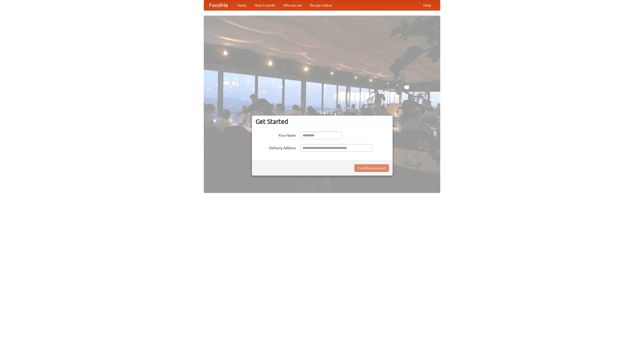  Describe the element at coordinates (276, 147) in the screenshot. I see `label: Delivery Address` at that location.